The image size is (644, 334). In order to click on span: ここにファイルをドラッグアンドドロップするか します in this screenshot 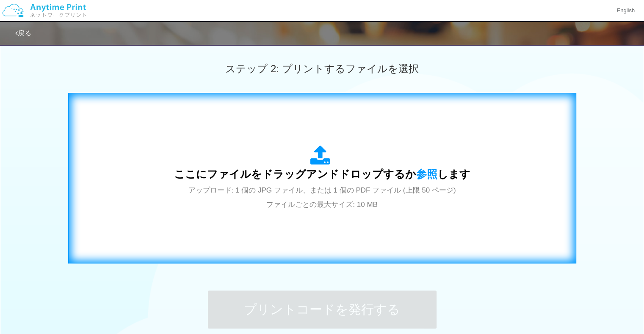, I will do `click(322, 174)`.